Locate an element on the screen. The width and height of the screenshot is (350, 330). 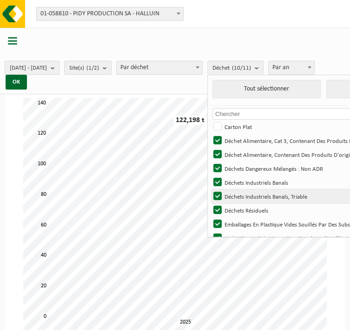
span: Site(s) is located at coordinates (84, 68).